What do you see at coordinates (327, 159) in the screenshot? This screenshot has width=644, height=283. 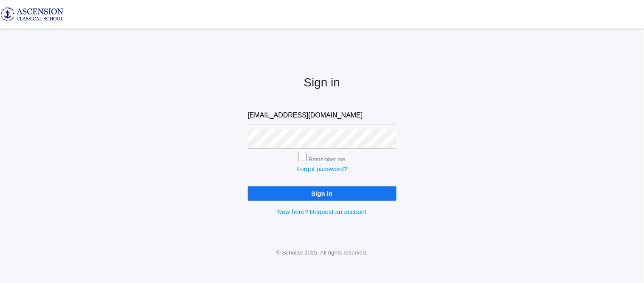 I see `label: Remember me` at bounding box center [327, 159].